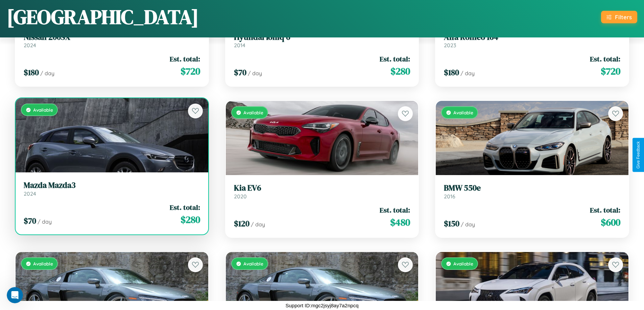 Image resolution: width=644 pixels, height=310 pixels. Describe the element at coordinates (532, 191) in the screenshot. I see `a: BMW 550e2016` at that location.